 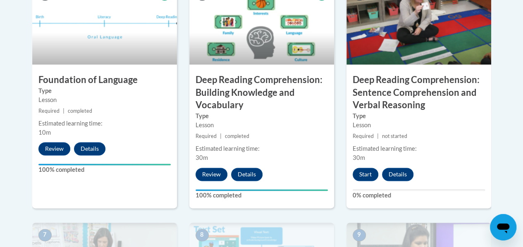 What do you see at coordinates (45, 132) in the screenshot?
I see `span: 10m` at bounding box center [45, 132].